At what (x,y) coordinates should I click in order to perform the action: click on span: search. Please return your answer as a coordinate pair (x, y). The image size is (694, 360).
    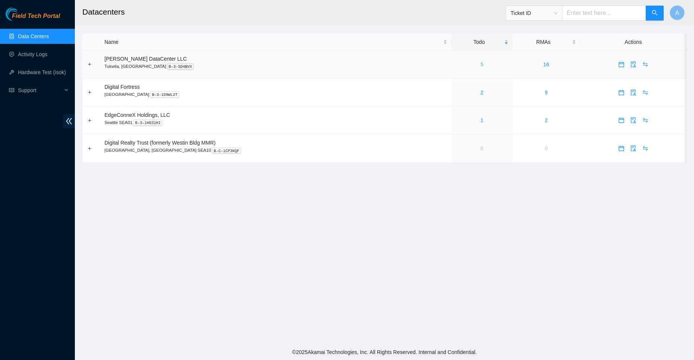
    Looking at the image, I should click on (655, 13).